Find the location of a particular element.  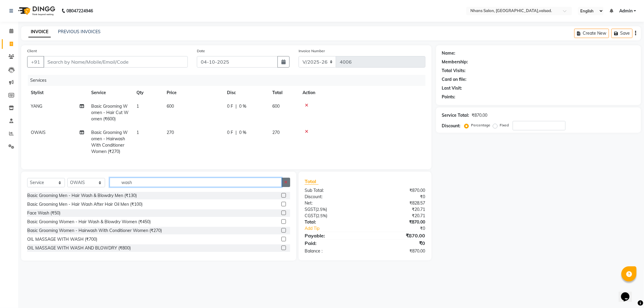

button: +91 is located at coordinates (36, 62).